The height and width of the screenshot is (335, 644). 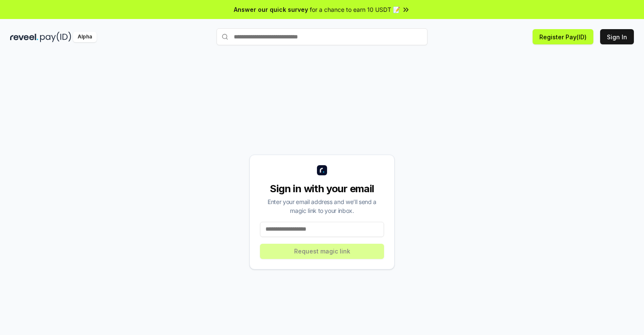 I want to click on div: Alpha, so click(x=85, y=37).